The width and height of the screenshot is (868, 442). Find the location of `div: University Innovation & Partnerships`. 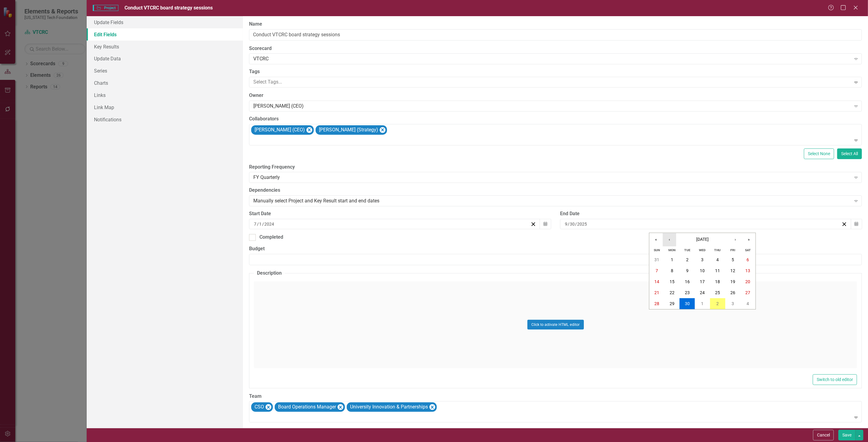

div: University Innovation & Partnerships is located at coordinates (388, 407).